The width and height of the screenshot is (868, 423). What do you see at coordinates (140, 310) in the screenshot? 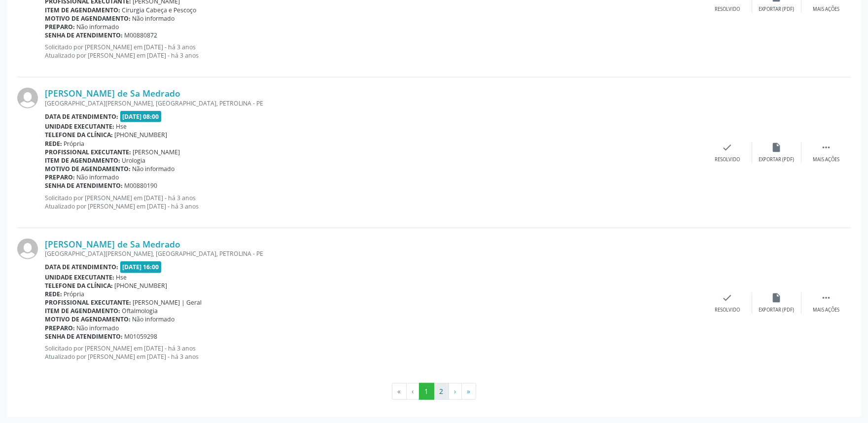
I see `span: Oftalmologia` at bounding box center [140, 310].